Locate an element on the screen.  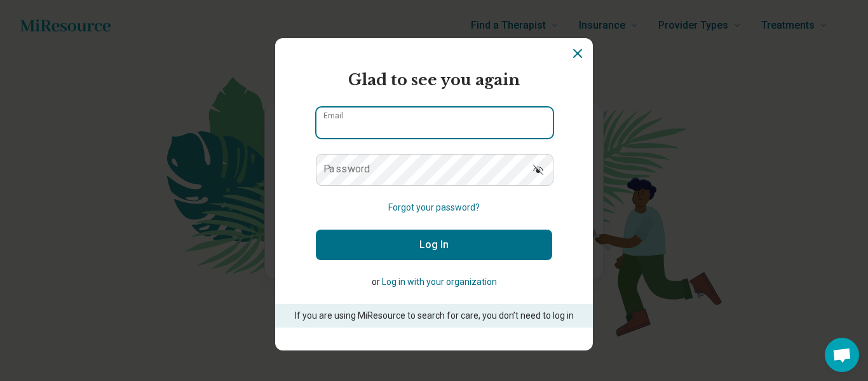
section: Login Dialog is located at coordinates (434, 194).